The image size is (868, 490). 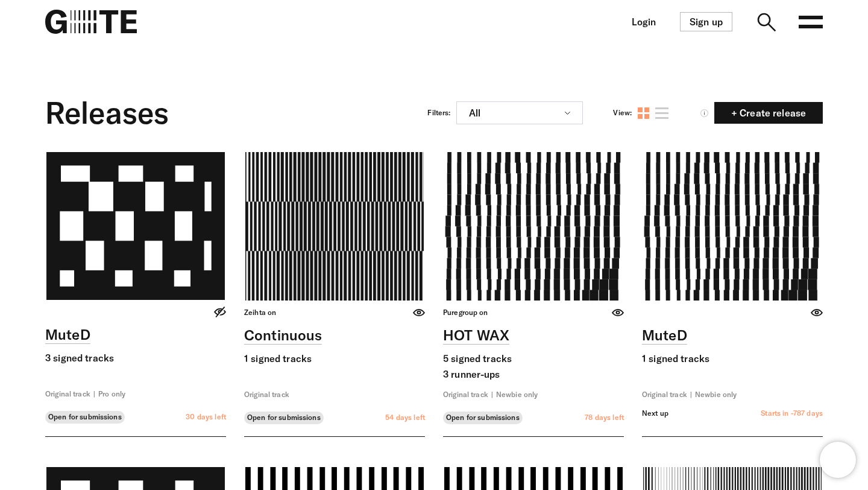 What do you see at coordinates (107, 113) in the screenshot?
I see `div: Releases` at bounding box center [107, 113].